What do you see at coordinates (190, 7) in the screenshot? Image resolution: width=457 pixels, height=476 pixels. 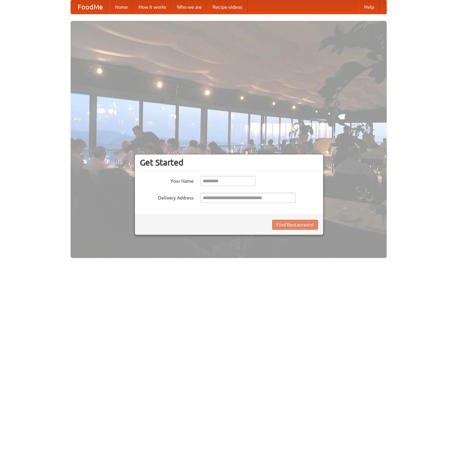 I see `a: Who we are` at bounding box center [190, 7].